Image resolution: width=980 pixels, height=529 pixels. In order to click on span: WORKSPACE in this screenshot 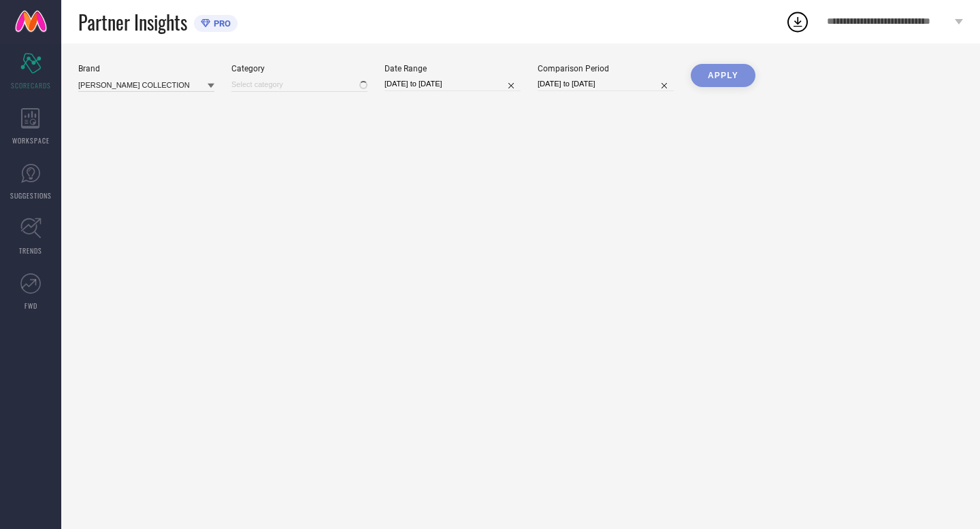, I will do `click(30, 140)`.